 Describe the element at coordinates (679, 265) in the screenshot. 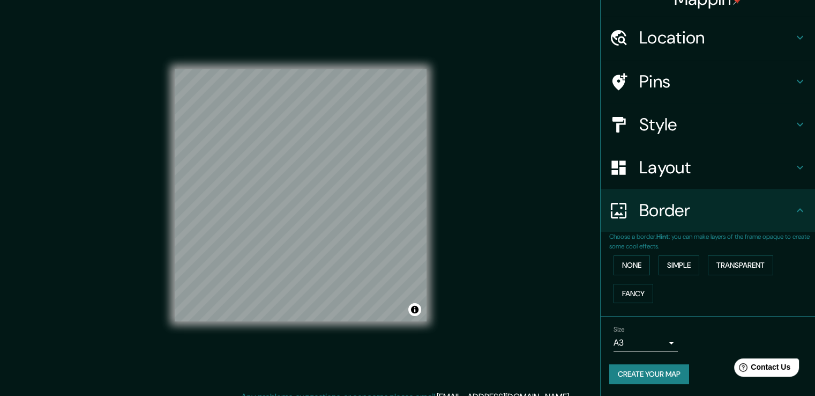

I see `button: Simple` at that location.